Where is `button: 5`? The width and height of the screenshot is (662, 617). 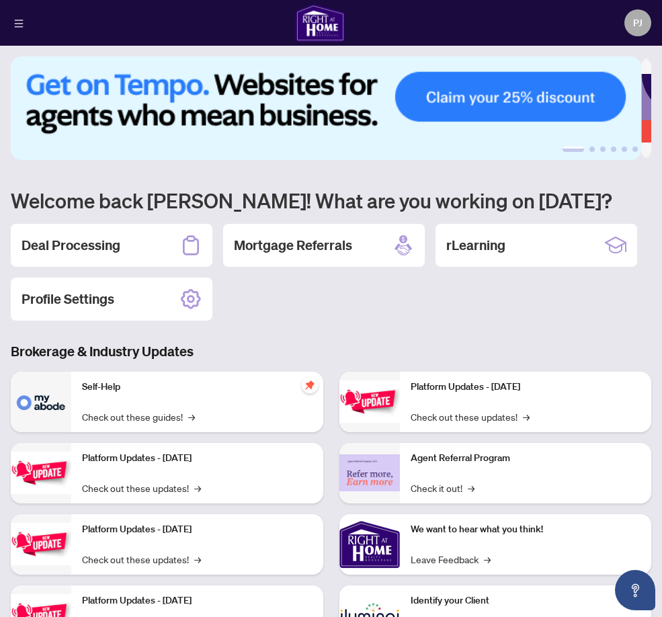 button: 5 is located at coordinates (624, 149).